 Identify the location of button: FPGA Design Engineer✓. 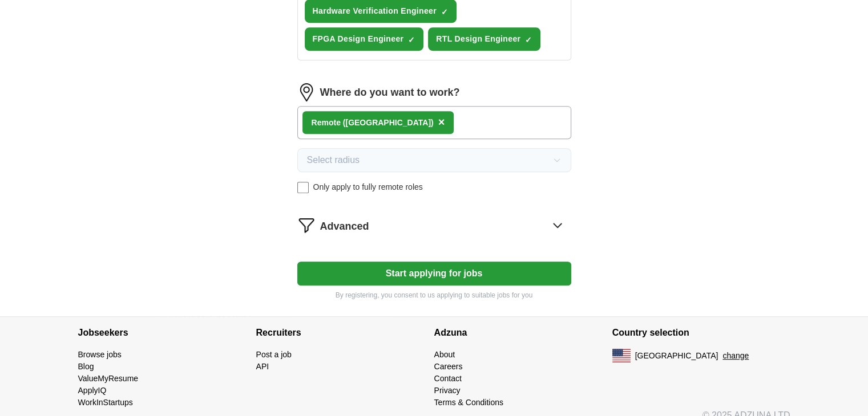
(364, 39).